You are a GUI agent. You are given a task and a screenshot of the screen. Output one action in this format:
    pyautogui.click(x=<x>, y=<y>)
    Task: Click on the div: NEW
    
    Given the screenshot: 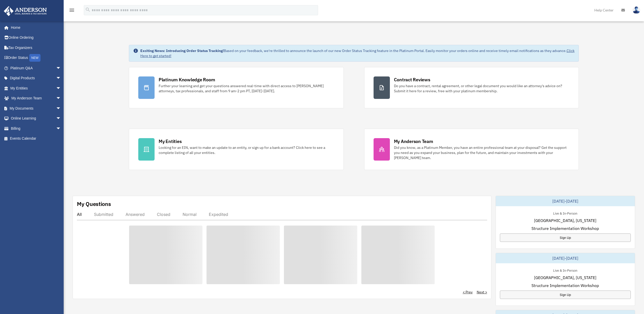 What is the action you would take?
    pyautogui.click(x=35, y=58)
    